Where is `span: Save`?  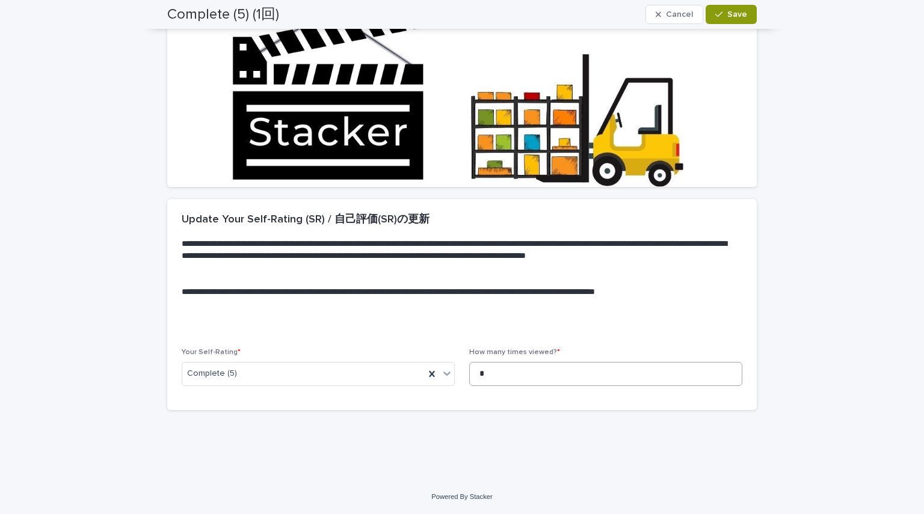 span: Save is located at coordinates (737, 14).